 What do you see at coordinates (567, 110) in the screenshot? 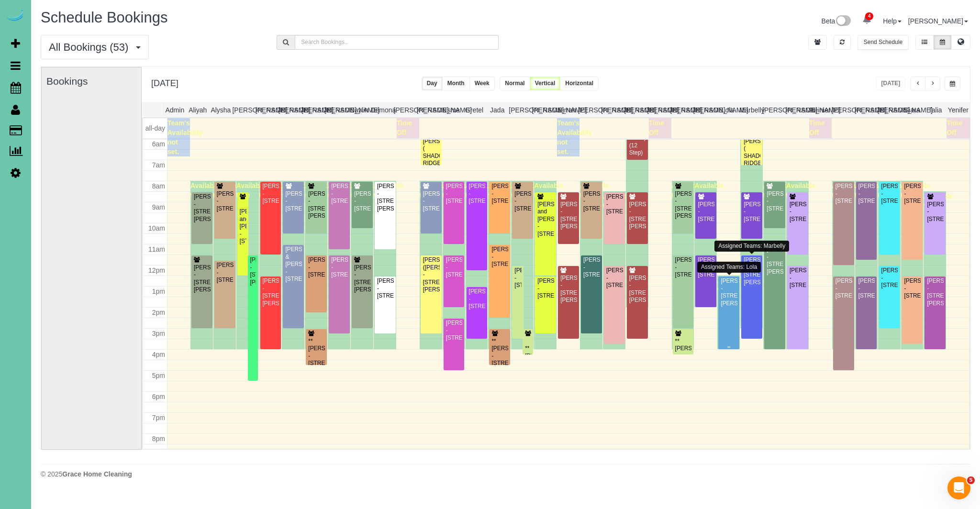
I see `th: Jerrah` at bounding box center [567, 110].